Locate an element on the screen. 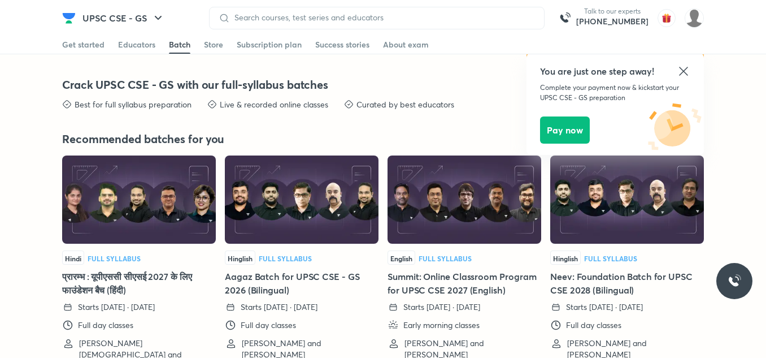  h5: Summit: Online Classroom Program for UPSC CSE 2027 (English) is located at coordinates (465, 283).